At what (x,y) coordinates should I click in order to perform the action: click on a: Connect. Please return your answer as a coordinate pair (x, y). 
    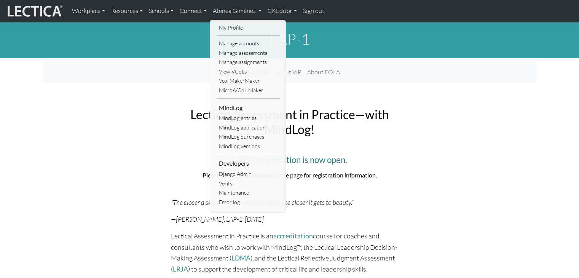
    Looking at the image, I should click on (193, 11).